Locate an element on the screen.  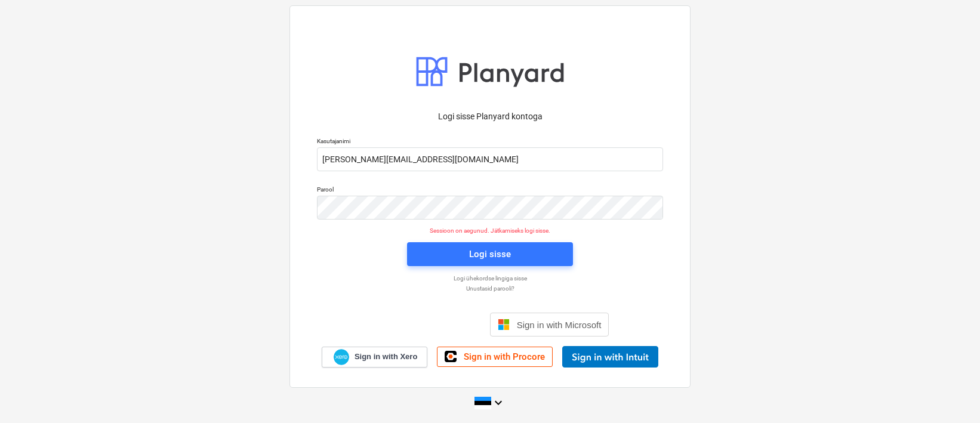
img: Xero logo is located at coordinates (342, 357).